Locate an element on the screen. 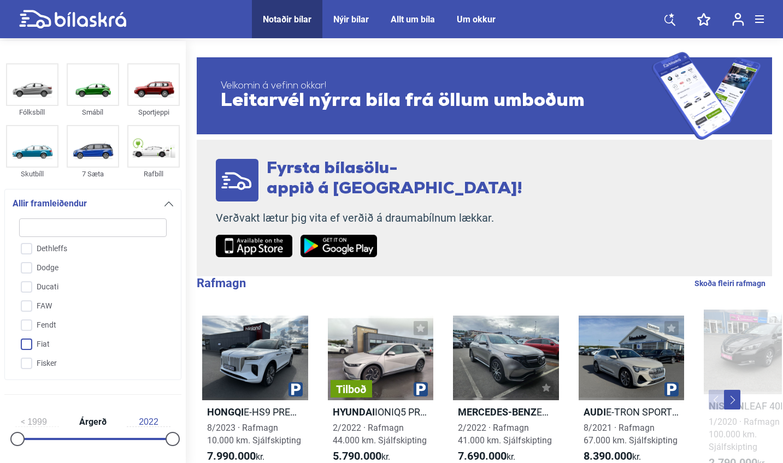  span: 8/2023 · Rafmagn 10.000 km. Sjálfskipting is located at coordinates (254, 434).